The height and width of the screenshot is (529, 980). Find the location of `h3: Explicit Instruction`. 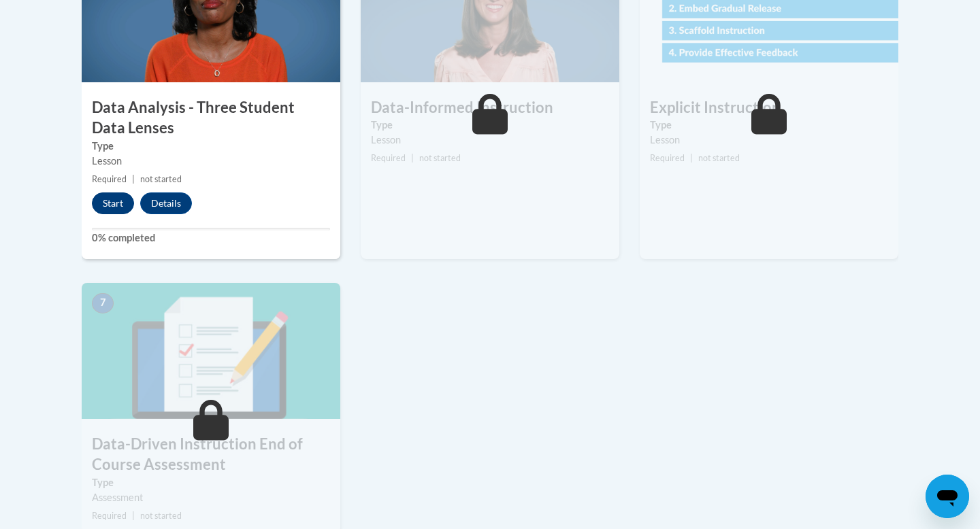

h3: Explicit Instruction is located at coordinates (769, 107).